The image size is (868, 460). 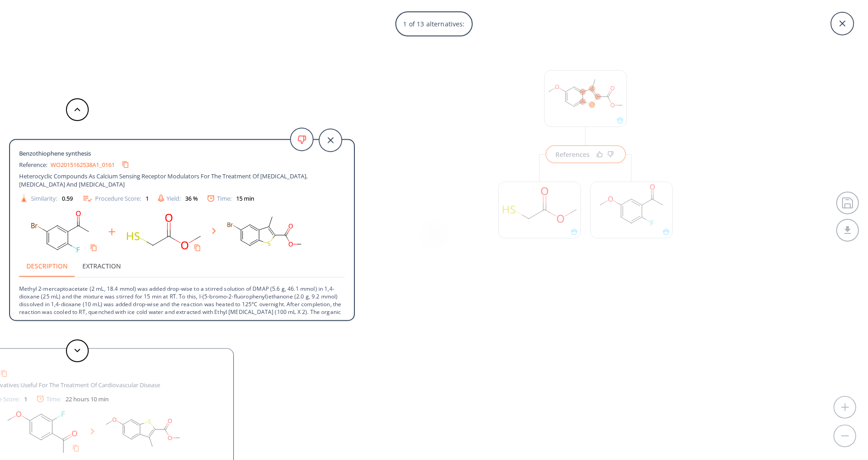 I want to click on p: Methyl 2-mercaptoacetate (2 mL, 18.4 mmol) was added drop-wise to a stirred solution of DMAP (5.6..., so click(x=182, y=304).